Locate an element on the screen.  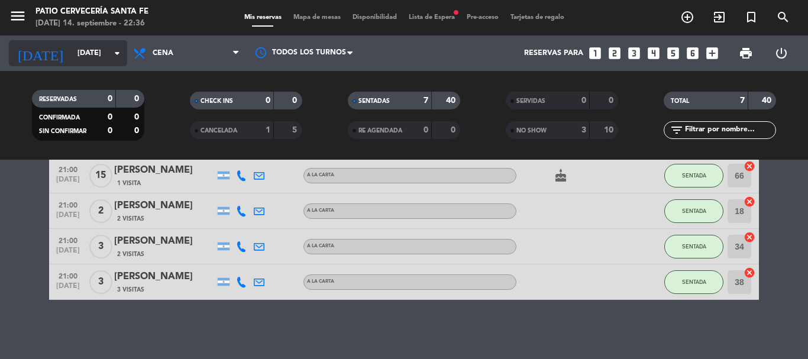
i: exit_to_app is located at coordinates (719, 17).